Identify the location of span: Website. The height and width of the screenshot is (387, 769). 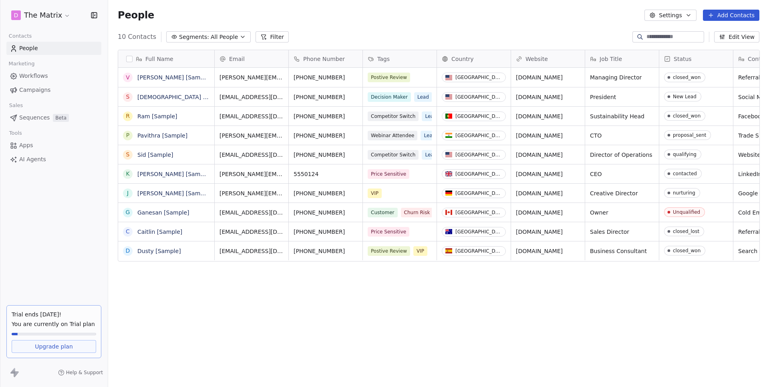
(537, 59).